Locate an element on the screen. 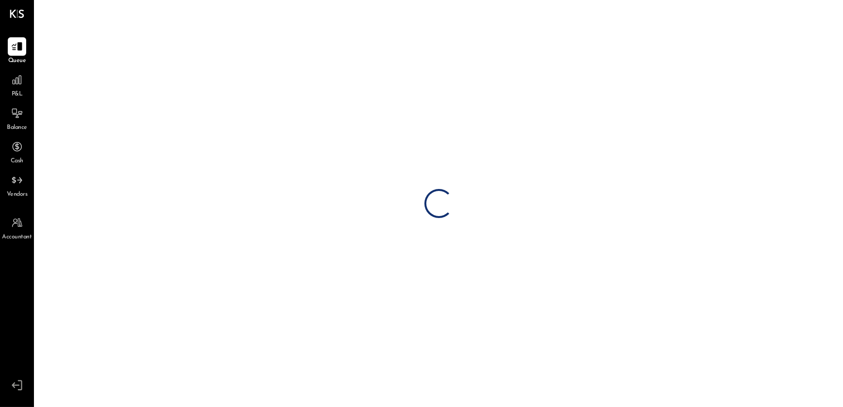 This screenshot has height=407, width=843. a: Cash is located at coordinates (17, 152).